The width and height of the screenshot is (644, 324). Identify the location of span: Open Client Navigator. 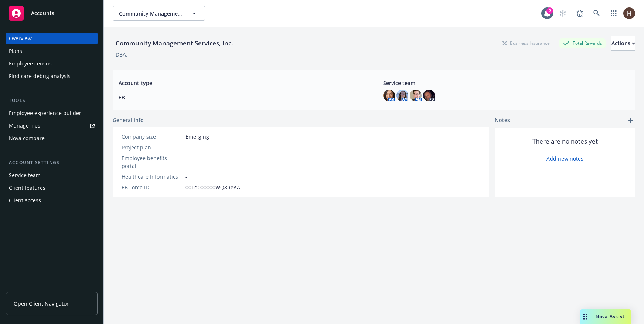
(41, 304).